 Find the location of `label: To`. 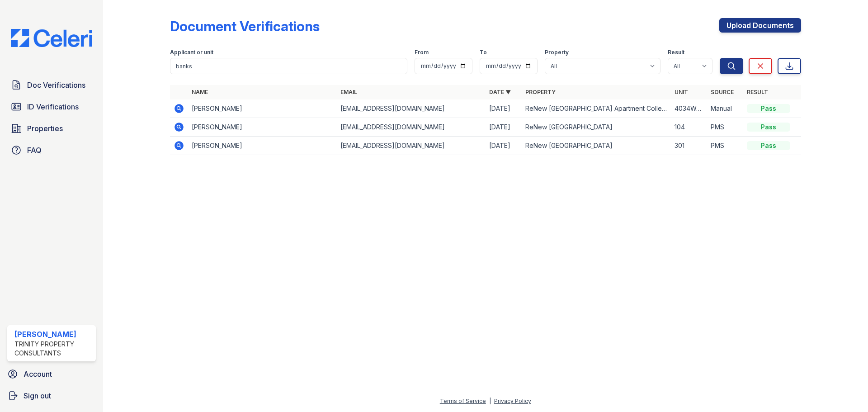

label: To is located at coordinates (483, 52).